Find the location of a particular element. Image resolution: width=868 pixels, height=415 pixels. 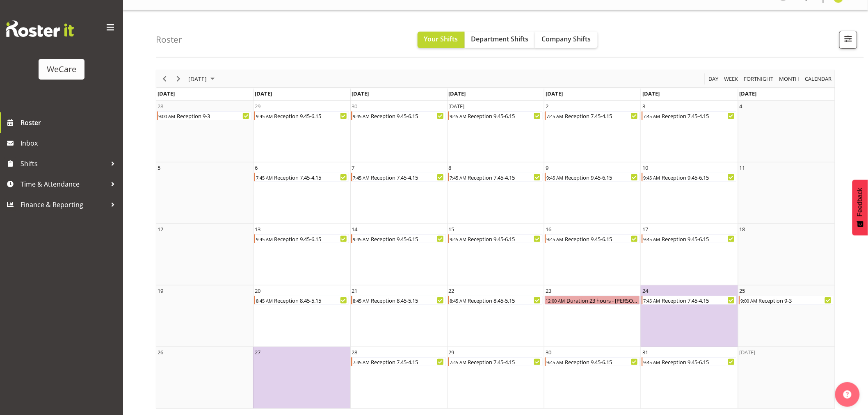

div: Reception 7.45-4.15 Begin From Wednesday, October 29, 2025 at 7:45:00 AM GMT+13:00 Ends At Wednes... is located at coordinates (495, 362).